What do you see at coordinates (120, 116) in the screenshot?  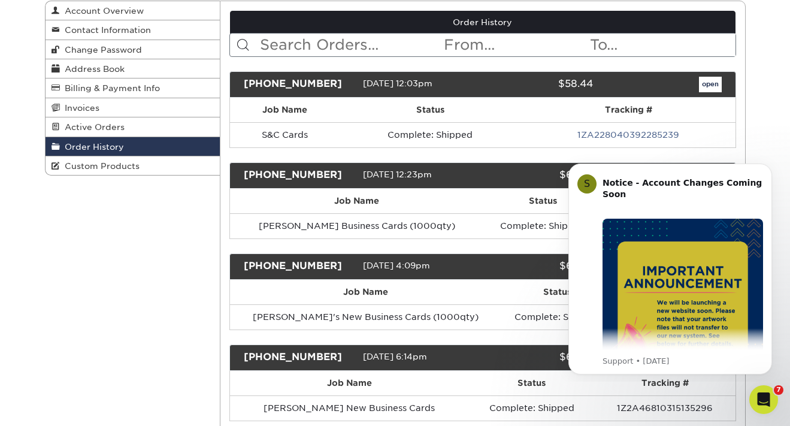 I see `div: message notification from Support, 1w ago. Notice - Account Changes Coming Soon ​ Past Order File...` at bounding box center [120, 116].